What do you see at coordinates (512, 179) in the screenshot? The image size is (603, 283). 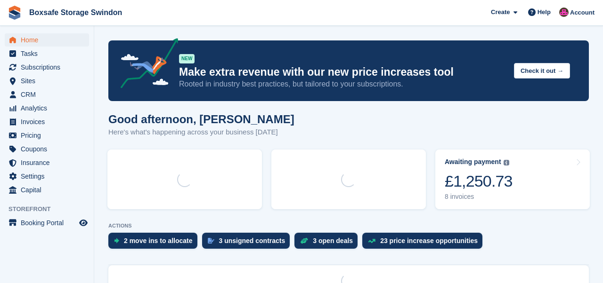 I see `a: Awaiting payment £1,250.73 8 invoices` at bounding box center [512, 179].